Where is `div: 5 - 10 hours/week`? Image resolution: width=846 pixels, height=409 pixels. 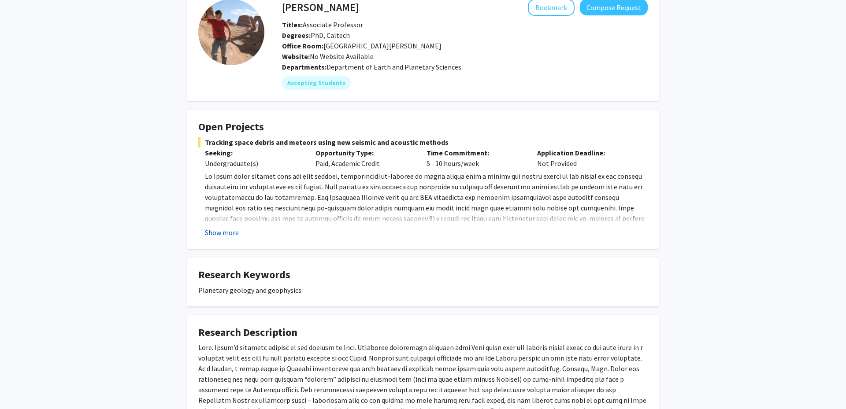 div: 5 - 10 hours/week is located at coordinates (475, 158).